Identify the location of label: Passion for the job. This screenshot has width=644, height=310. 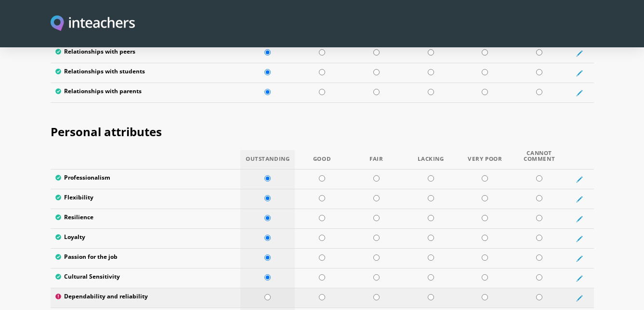
(146, 258).